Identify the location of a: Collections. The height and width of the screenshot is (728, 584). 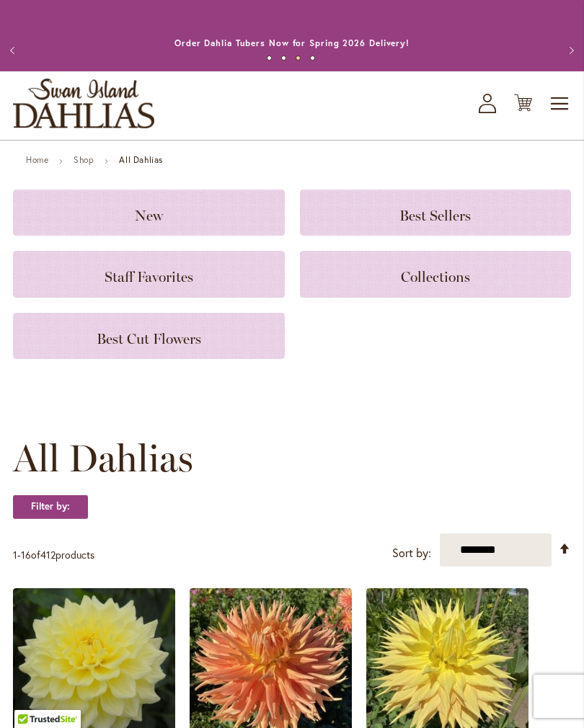
(435, 274).